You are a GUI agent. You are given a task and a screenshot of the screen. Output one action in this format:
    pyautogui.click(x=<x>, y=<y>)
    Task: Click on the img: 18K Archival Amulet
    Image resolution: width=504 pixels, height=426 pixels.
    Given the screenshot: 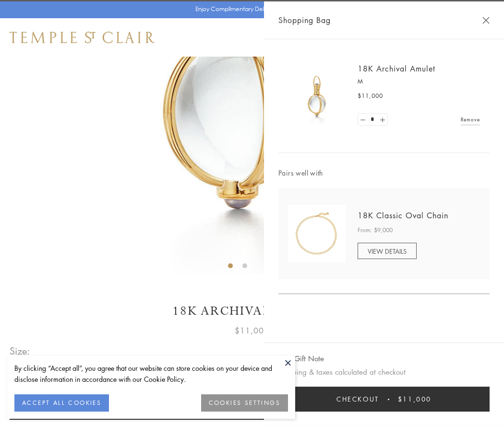 What is the action you would take?
    pyautogui.click(x=317, y=96)
    